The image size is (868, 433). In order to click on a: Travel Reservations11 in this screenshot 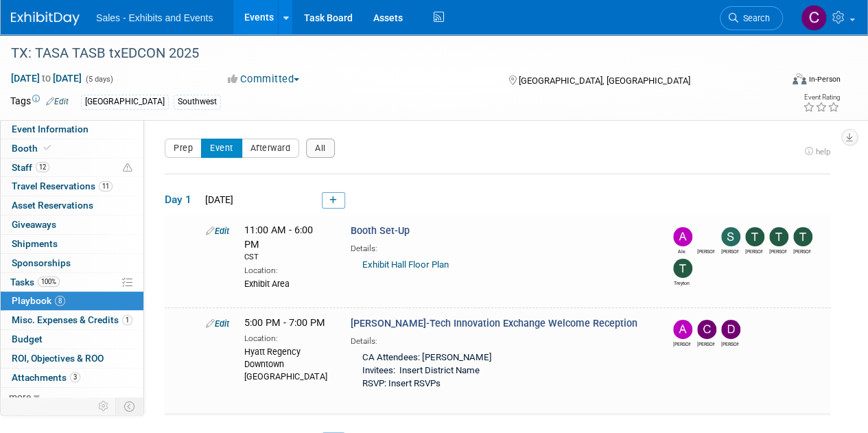, I will do `click(72, 186)`.